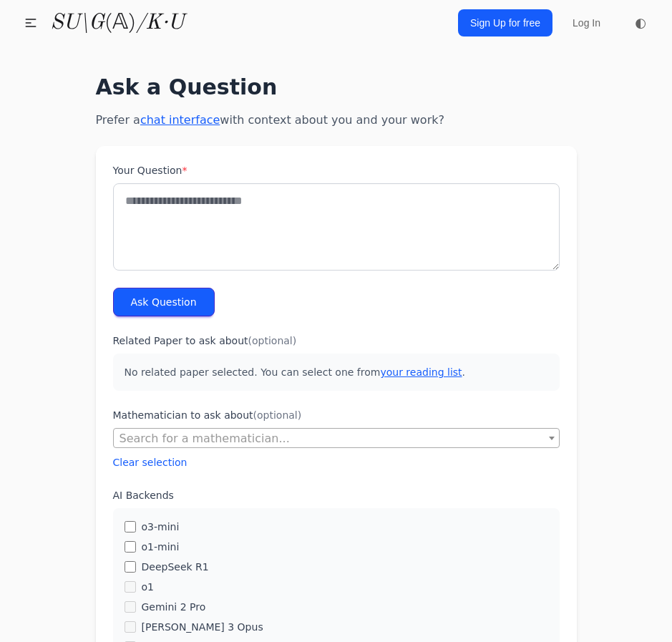 The image size is (672, 642). What do you see at coordinates (337, 373) in the screenshot?
I see `p: No related paper selected. You can select one from .` at bounding box center [337, 373].